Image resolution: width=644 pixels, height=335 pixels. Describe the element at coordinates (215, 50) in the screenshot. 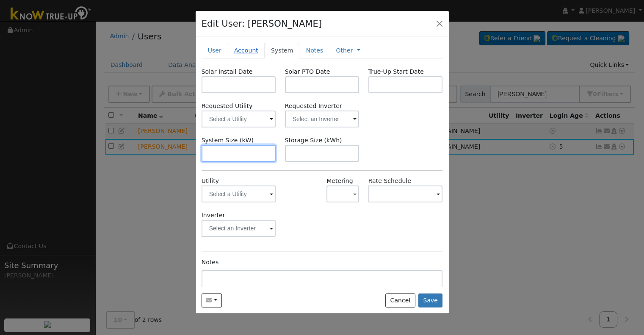

I see `a: User` at that location.